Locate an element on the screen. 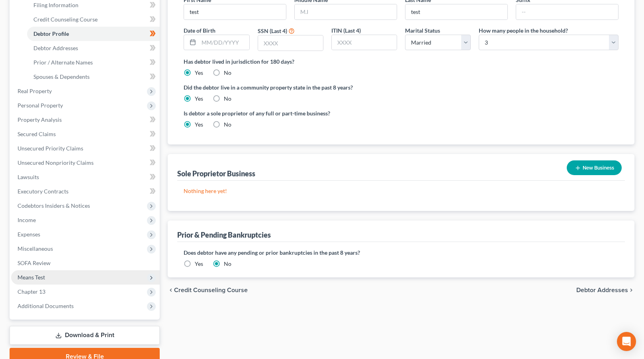 This screenshot has height=359, width=644. span: Codebtors Insiders & Notices is located at coordinates (54, 205).